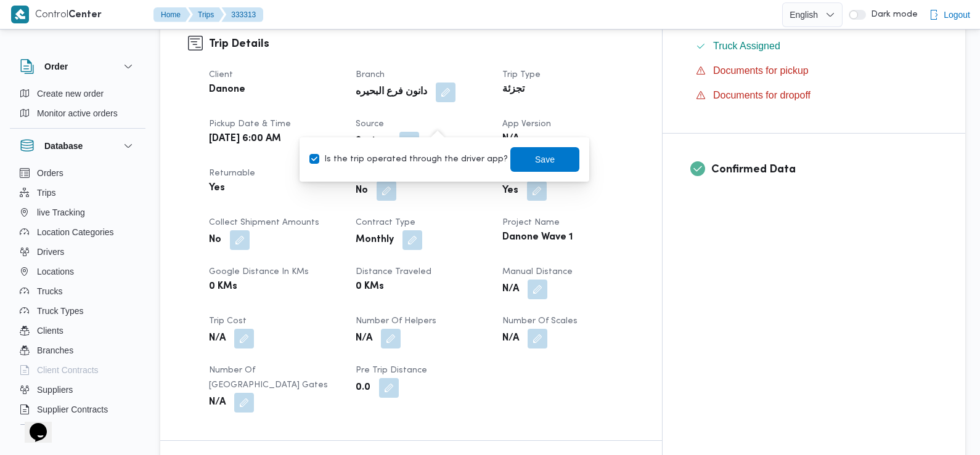 Image resolution: width=980 pixels, height=455 pixels. What do you see at coordinates (56, 66) in the screenshot?
I see `h3: Order` at bounding box center [56, 66].